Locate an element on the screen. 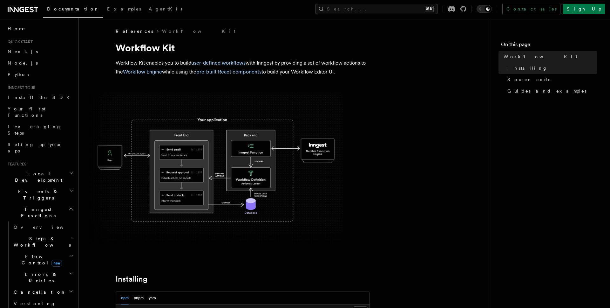  button: Inngest Functions is located at coordinates (40, 212).